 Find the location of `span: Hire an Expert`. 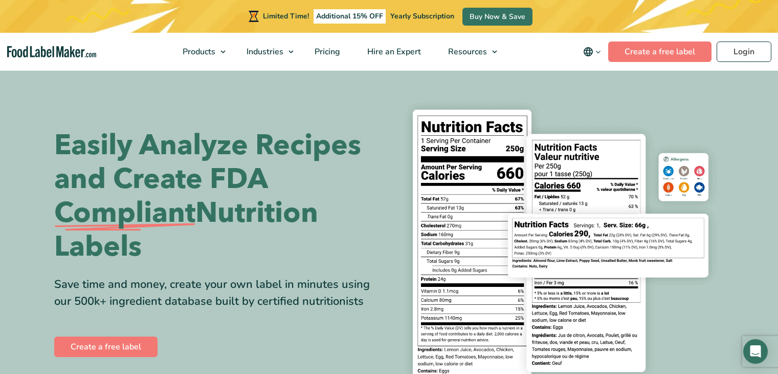

span: Hire an Expert is located at coordinates (393, 52).